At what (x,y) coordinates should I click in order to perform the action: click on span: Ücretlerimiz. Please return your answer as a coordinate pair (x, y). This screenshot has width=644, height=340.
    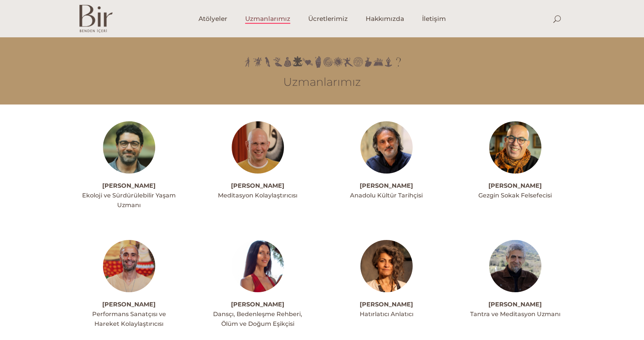
    Looking at the image, I should click on (328, 18).